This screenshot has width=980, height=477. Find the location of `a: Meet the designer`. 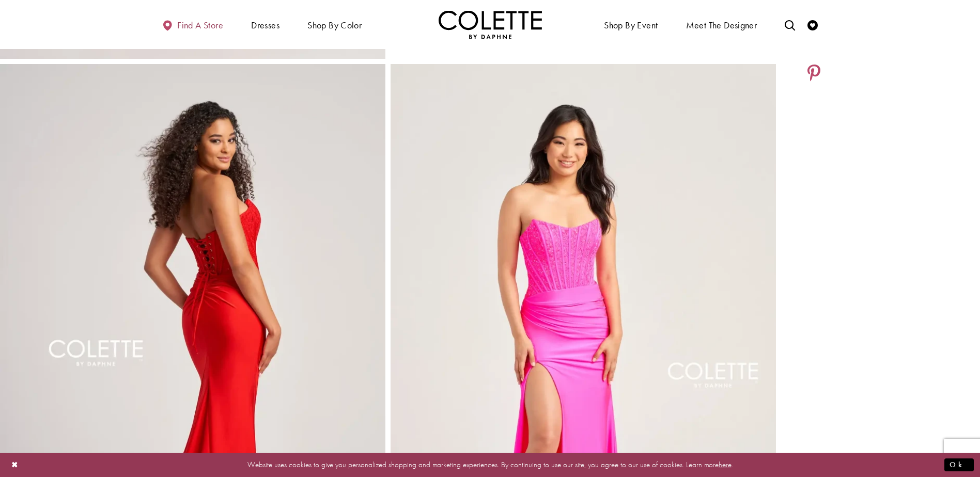

a: Meet the designer is located at coordinates (721, 24).